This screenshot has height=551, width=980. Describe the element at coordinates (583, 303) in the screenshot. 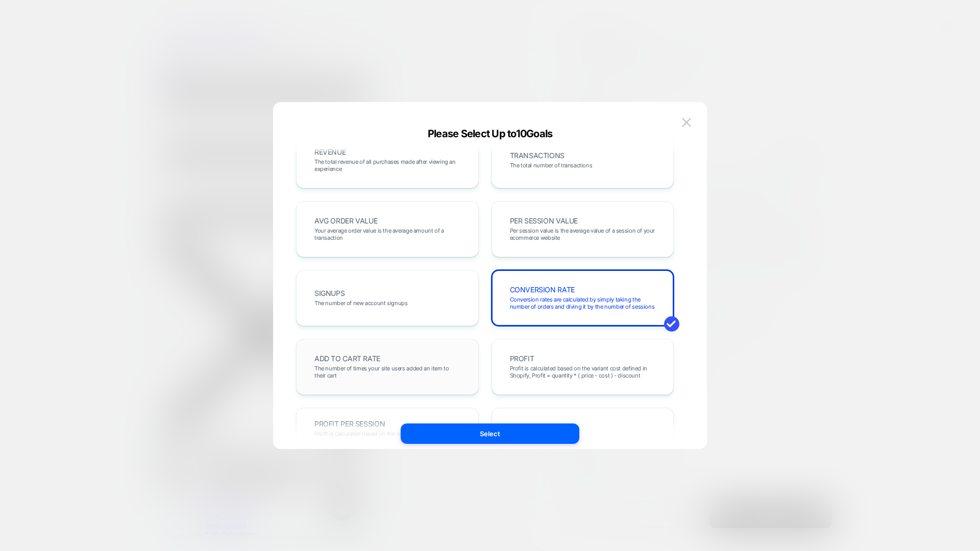

I see `span: Conversion rates are calculated by simply taking the number of orders and diving it by the number...` at that location.